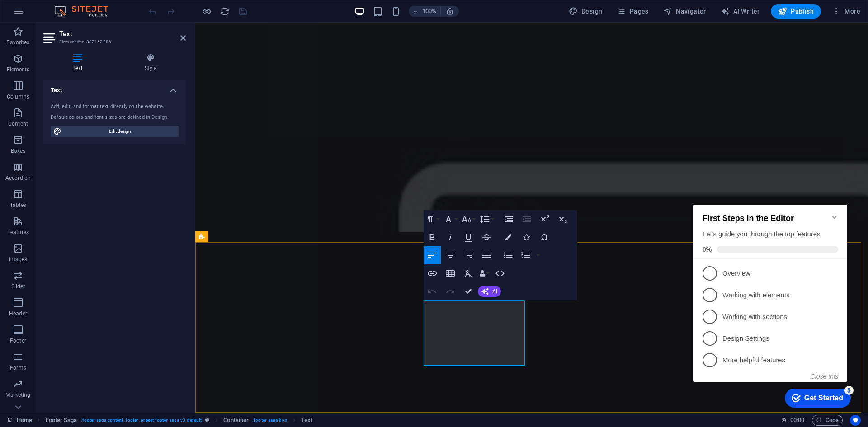  Describe the element at coordinates (450, 255) in the screenshot. I see `button: Align Center` at that location.